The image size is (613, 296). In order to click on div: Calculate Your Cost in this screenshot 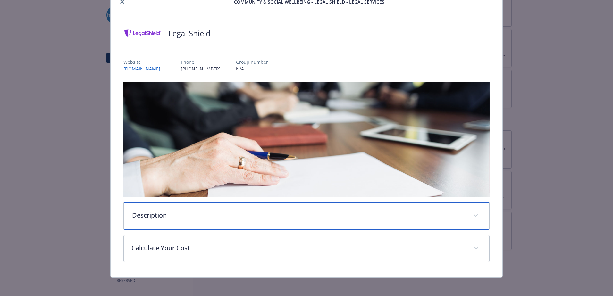, I will do `click(307, 249)`.